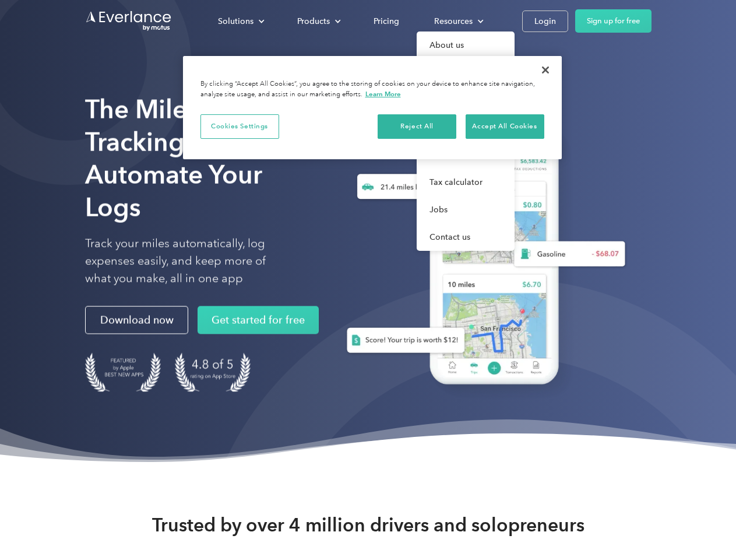 The height and width of the screenshot is (560, 736). I want to click on a: Pricing, so click(386, 21).